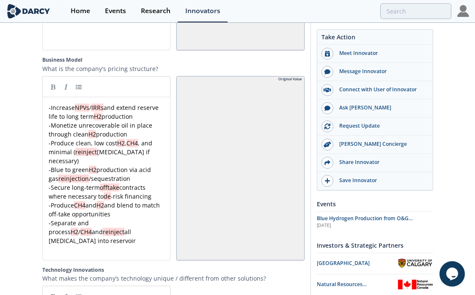  Describe the element at coordinates (100, 192) in the screenshot. I see `span: -Secure long-term contracts where necessary to -risk financing` at that location.